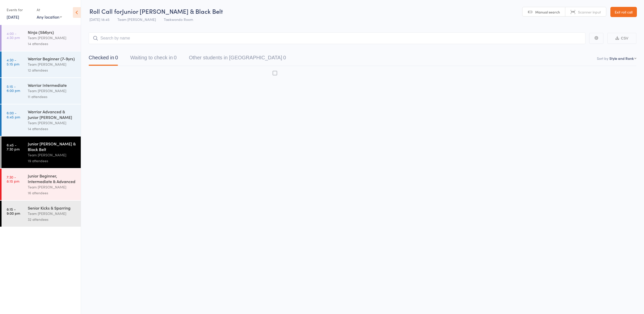 The image size is (644, 314). Describe the element at coordinates (49, 17) in the screenshot. I see `div: Any location` at that location.